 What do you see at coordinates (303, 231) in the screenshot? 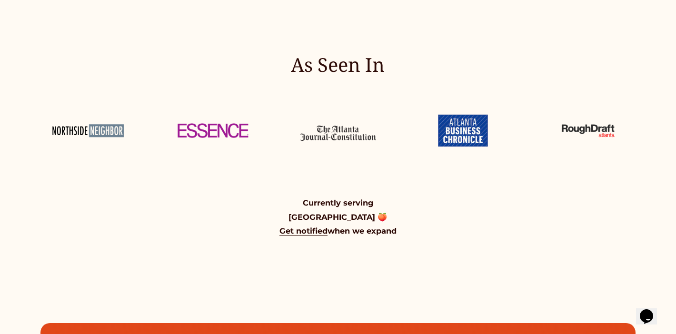
I see `a: Get notified` at bounding box center [303, 231].